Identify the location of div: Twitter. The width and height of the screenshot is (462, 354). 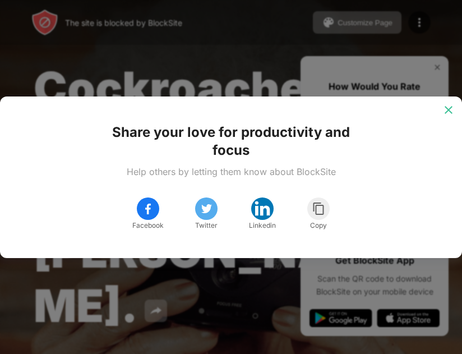
(206, 225).